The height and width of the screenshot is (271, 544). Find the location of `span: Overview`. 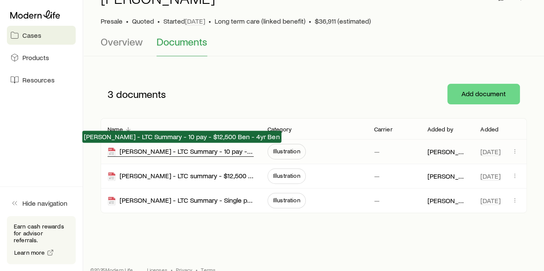

span: Overview is located at coordinates (122, 42).